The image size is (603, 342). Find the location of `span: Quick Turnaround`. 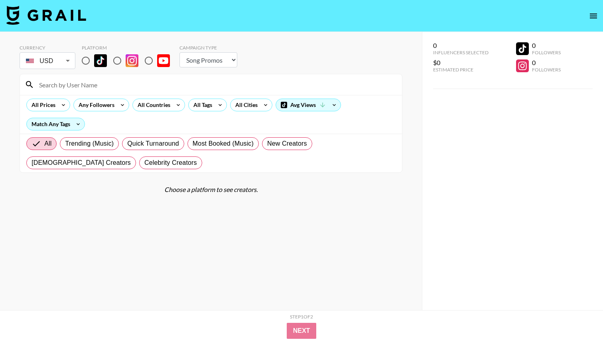

span: Quick Turnaround is located at coordinates (153, 144).